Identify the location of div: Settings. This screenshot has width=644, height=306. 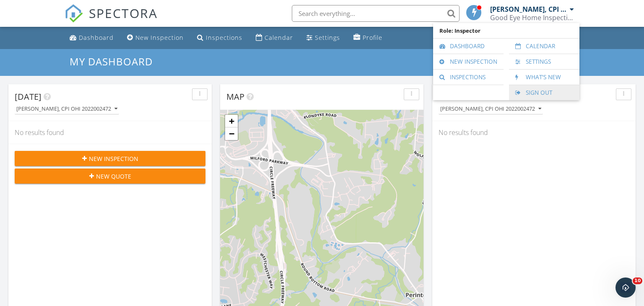
(327, 37).